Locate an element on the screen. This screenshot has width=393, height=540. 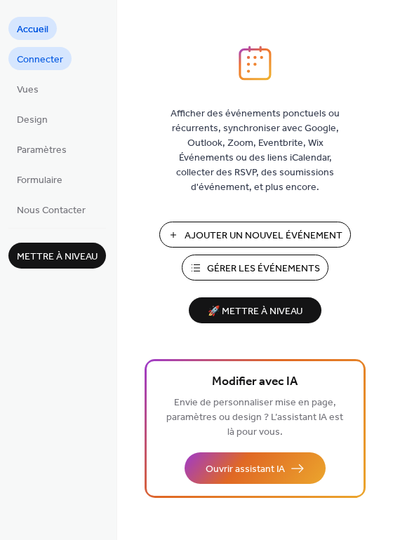
span: Ouvrir assistant IA is located at coordinates (245, 469).